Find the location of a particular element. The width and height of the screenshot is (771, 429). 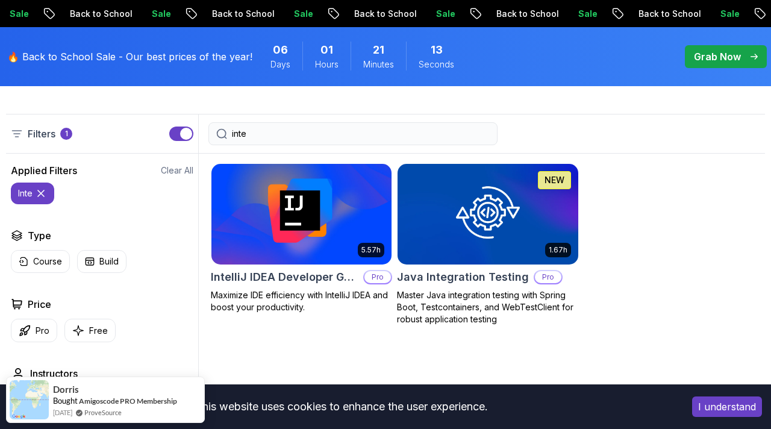

span: 21 Minutes is located at coordinates (378, 50).